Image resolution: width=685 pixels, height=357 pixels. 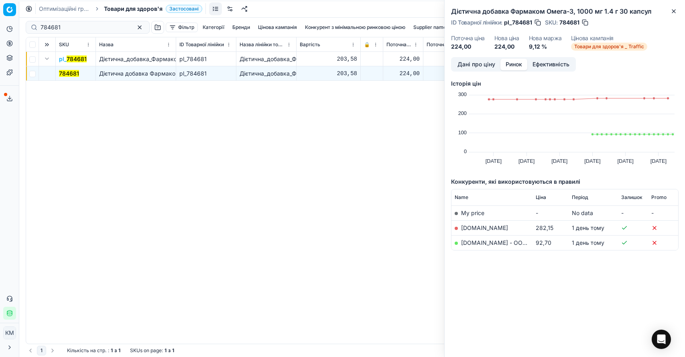 I want to click on span: Товари для здоров'я _ Traffic, so click(x=610, y=47).